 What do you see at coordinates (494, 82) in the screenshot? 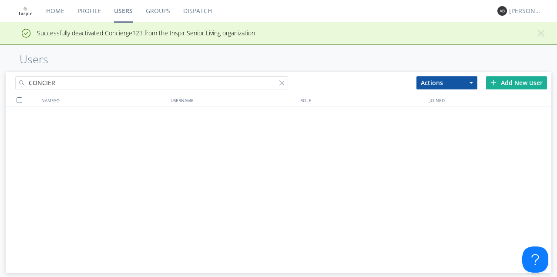
I see `img: plus.svg` at bounding box center [494, 82].